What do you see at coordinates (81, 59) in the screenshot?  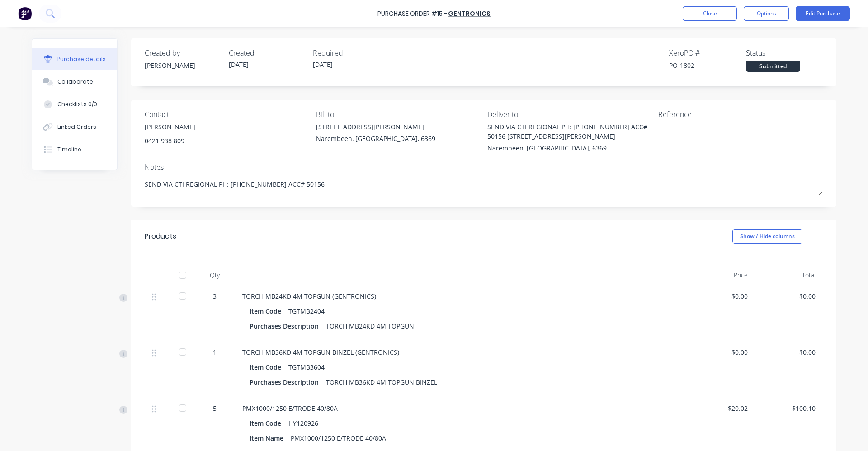 I see `div: Purchase details` at bounding box center [81, 59].